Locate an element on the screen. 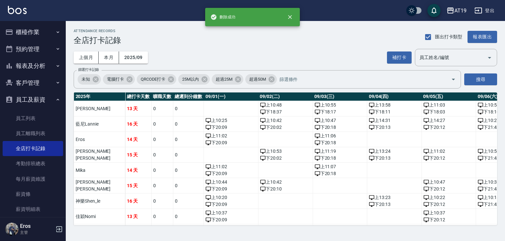 The width and height of the screenshot is (505, 241). div: 上 11:19 is located at coordinates (340, 151).